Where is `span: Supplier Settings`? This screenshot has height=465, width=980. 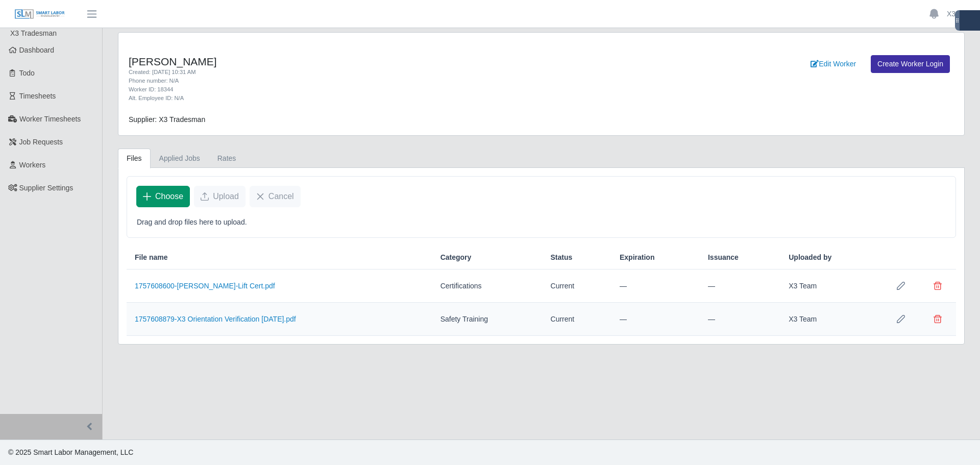
span: Supplier Settings is located at coordinates (47, 188).